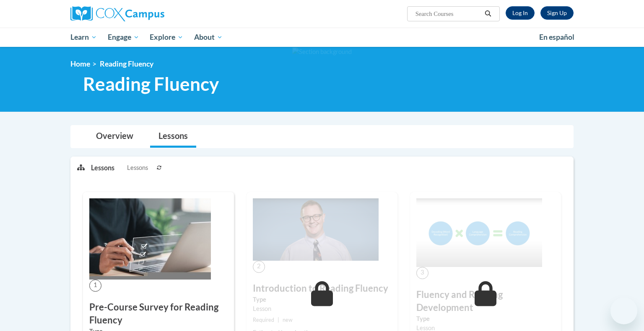 This screenshot has height=331, width=644. What do you see at coordinates (150, 14) in the screenshot?
I see `a: Cox Campus` at bounding box center [150, 14].